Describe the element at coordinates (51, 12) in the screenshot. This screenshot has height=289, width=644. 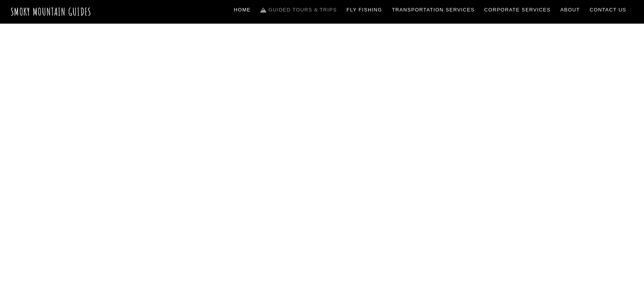
I see `span: Smoky Mountain Guides` at that location.